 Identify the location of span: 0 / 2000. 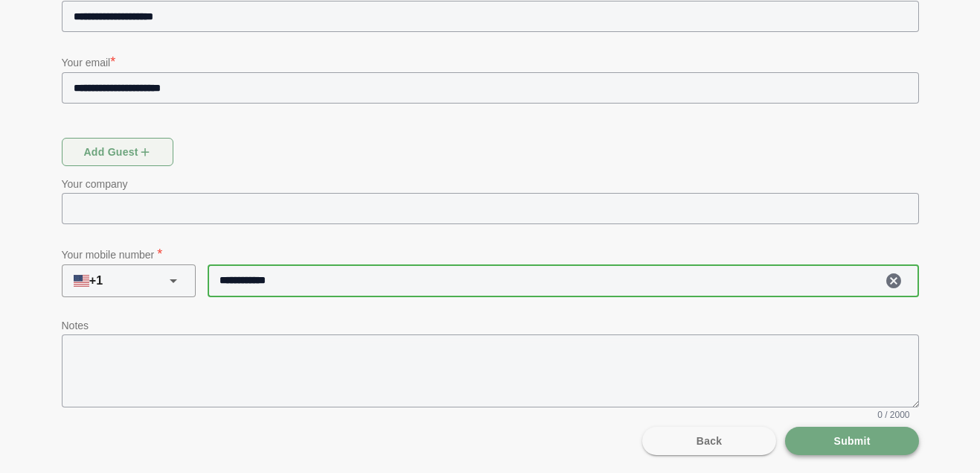
(893, 415).